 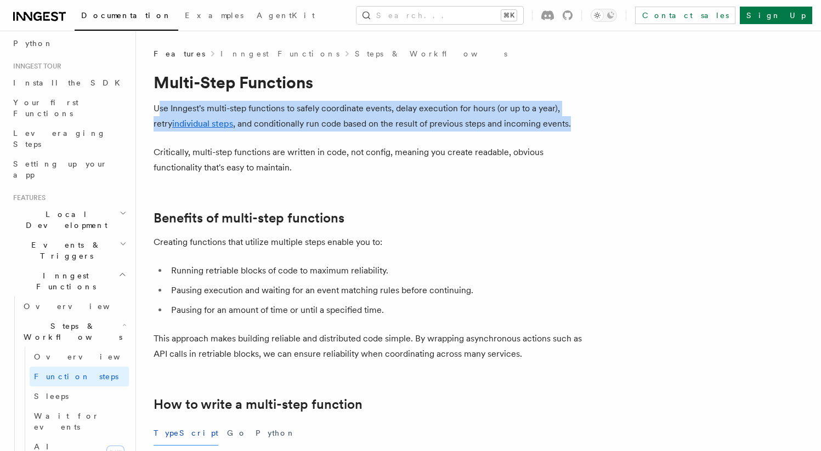 What do you see at coordinates (69, 139) in the screenshot?
I see `a: Leveraging Steps` at bounding box center [69, 139].